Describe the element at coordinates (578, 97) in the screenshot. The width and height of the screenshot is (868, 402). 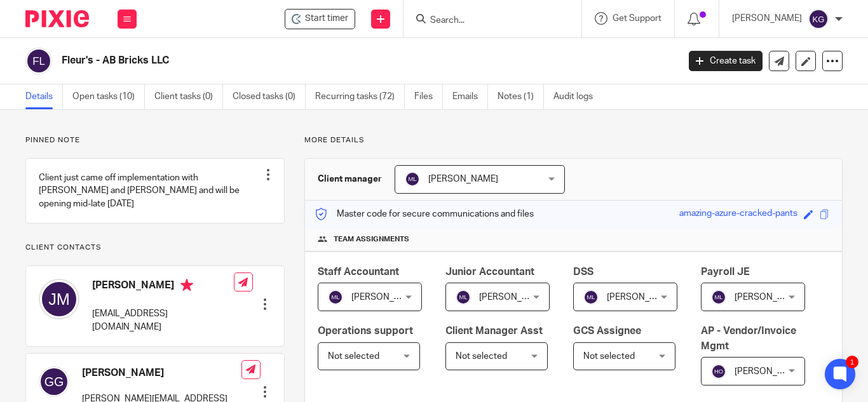
I see `a: Audit logs` at that location.